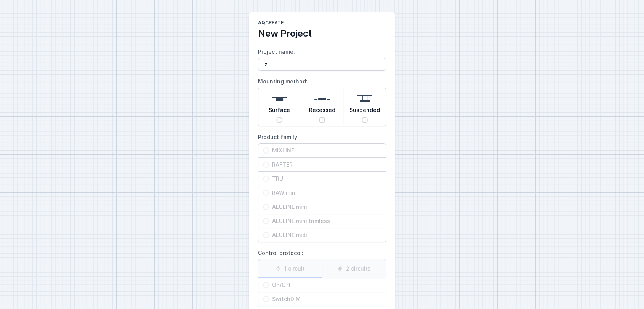 This screenshot has width=644, height=309. I want to click on input: Surface, so click(279, 120).